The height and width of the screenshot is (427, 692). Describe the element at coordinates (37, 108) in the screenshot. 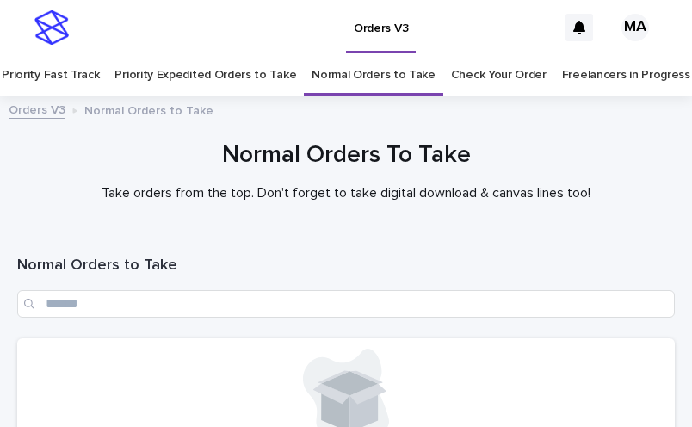

I see `a: Orders V3` at that location.